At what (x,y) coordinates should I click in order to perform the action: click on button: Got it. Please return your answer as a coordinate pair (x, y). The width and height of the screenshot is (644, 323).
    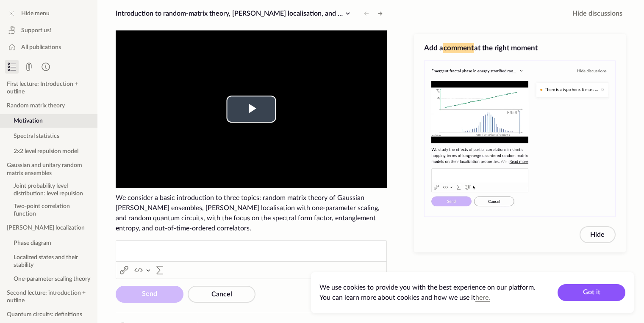
    Looking at the image, I should click on (591, 293).